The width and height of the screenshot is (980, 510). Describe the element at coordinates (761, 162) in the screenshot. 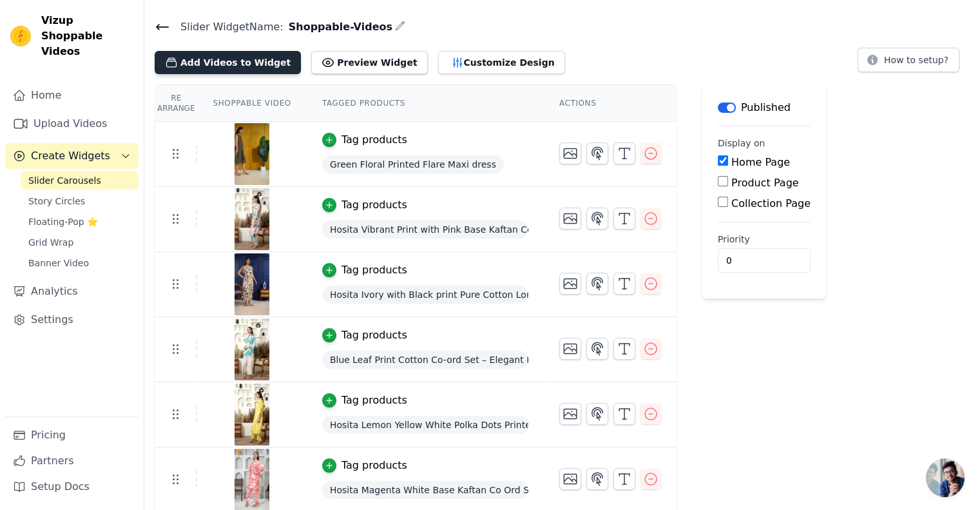

I see `label: Home Page` at that location.